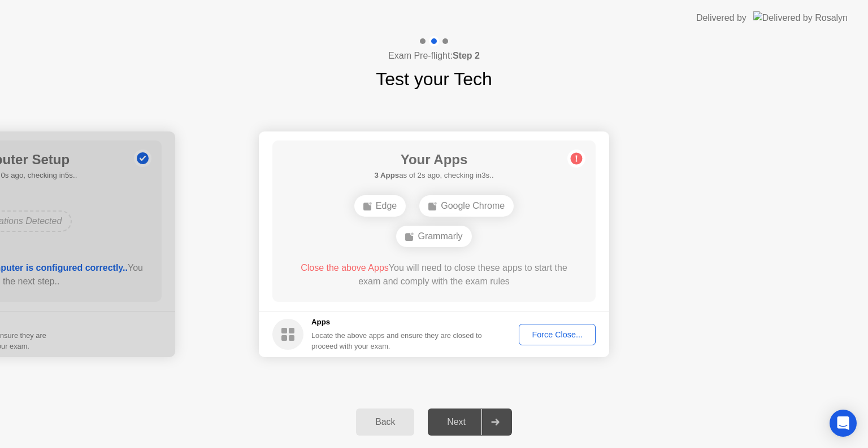 This screenshot has width=868, height=448. I want to click on div: Next, so click(456, 422).